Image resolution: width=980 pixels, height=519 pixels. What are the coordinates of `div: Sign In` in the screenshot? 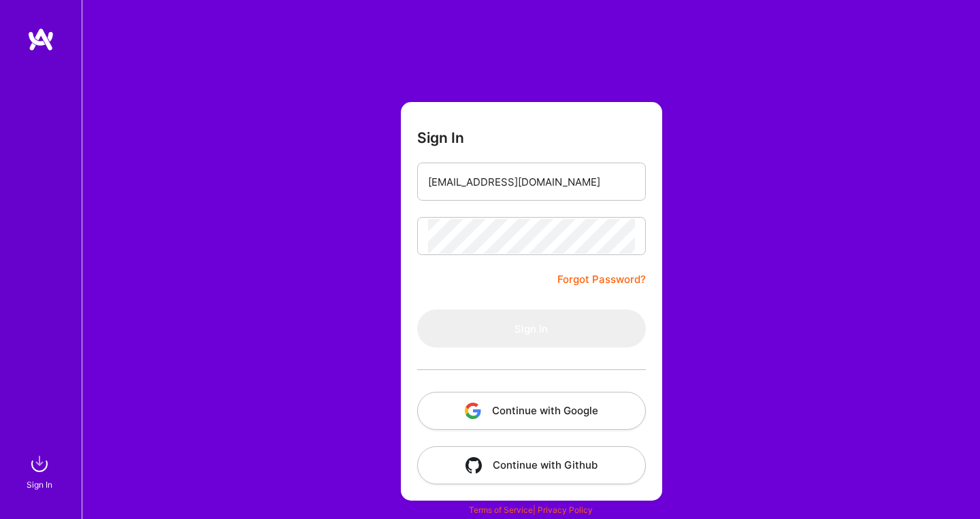 It's located at (40, 484).